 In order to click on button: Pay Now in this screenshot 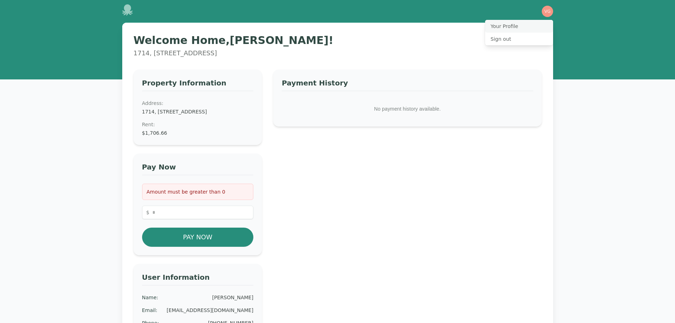, I will do `click(198, 237)`.